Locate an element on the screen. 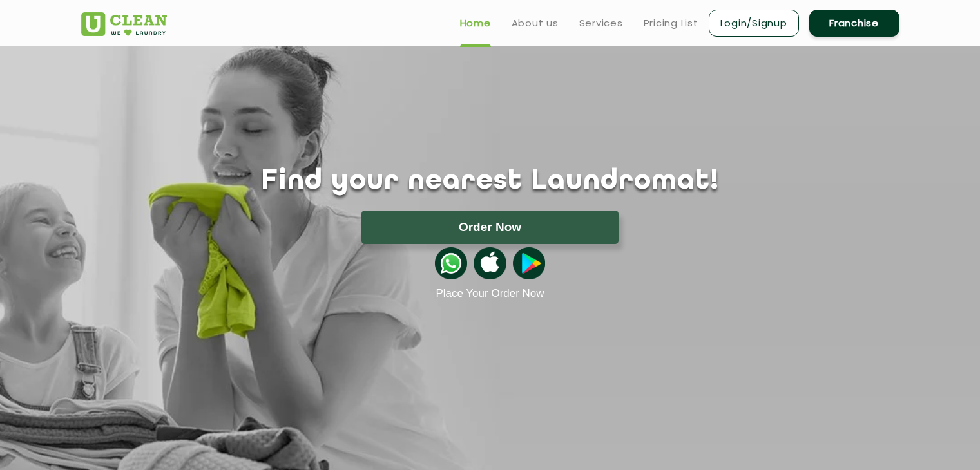  h1: Find your nearest Laundromat! is located at coordinates (490, 181).